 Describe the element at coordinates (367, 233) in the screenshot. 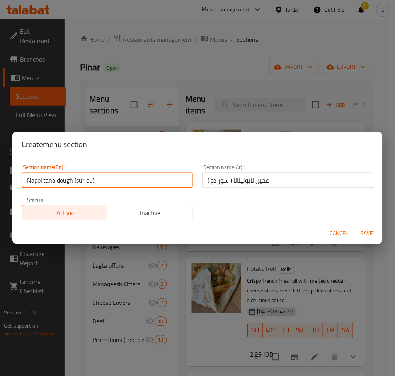

I see `span: Save` at that location.